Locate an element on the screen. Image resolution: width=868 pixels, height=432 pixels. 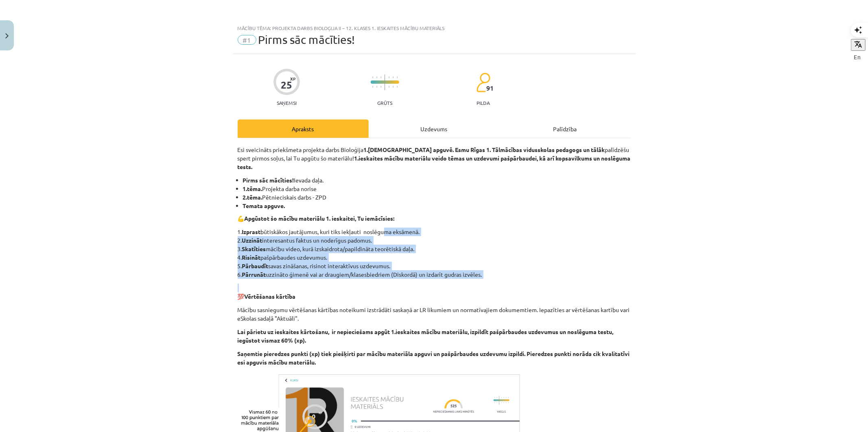
span: XP is located at coordinates (293, 78).